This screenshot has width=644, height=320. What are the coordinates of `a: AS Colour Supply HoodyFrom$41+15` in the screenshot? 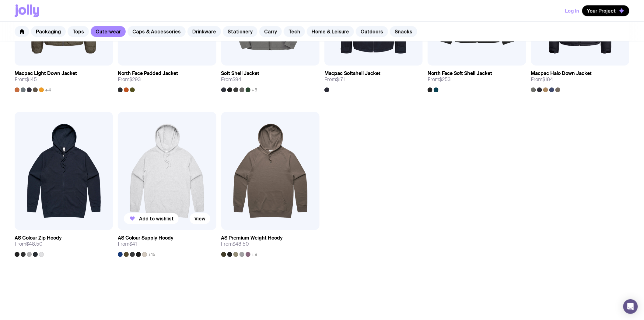 It's located at (167, 243).